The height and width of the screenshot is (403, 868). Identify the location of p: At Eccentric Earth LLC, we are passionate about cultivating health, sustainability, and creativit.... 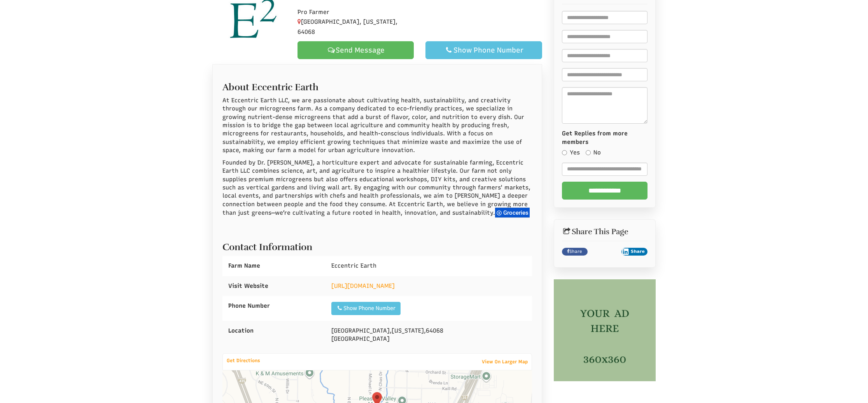
(377, 125).